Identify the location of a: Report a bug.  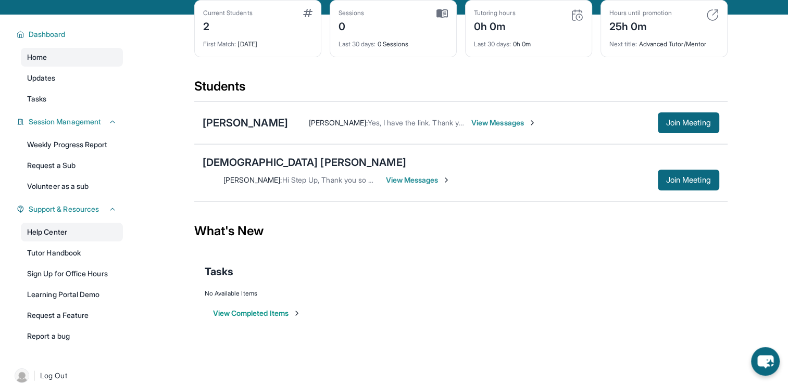
(72, 337).